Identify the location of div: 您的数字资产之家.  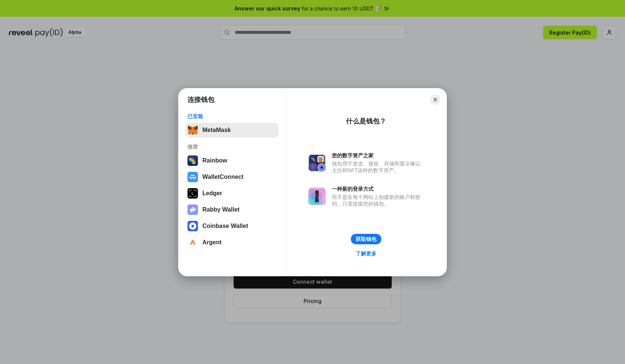
(378, 155).